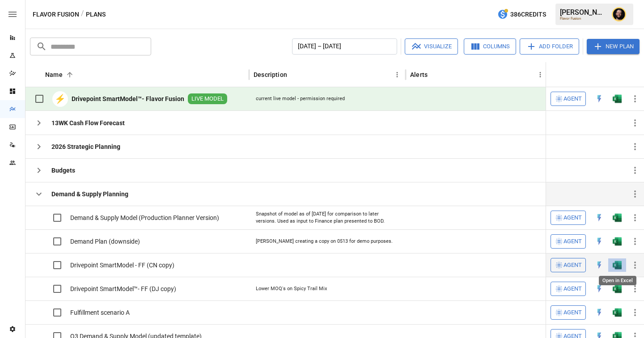 The height and width of the screenshot is (338, 644). I want to click on div: current live model - permission required, so click(300, 99).